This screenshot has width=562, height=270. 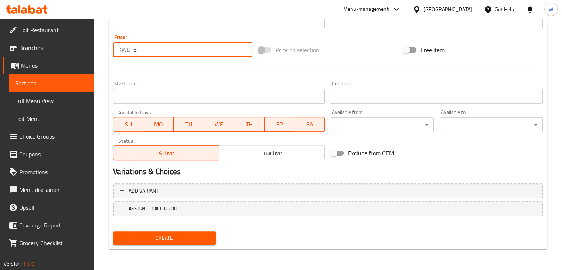 What do you see at coordinates (48, 48) in the screenshot?
I see `a: Branches` at bounding box center [48, 48].